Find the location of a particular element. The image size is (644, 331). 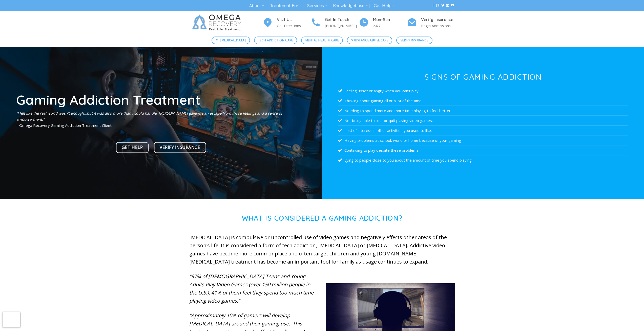

a: Mental Health Care is located at coordinates (322, 40).